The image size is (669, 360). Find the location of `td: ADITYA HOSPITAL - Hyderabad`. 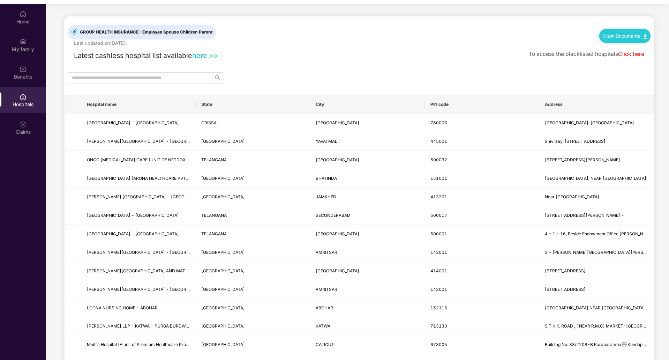

td: ADITYA HOSPITAL - Hyderabad is located at coordinates (138, 234).